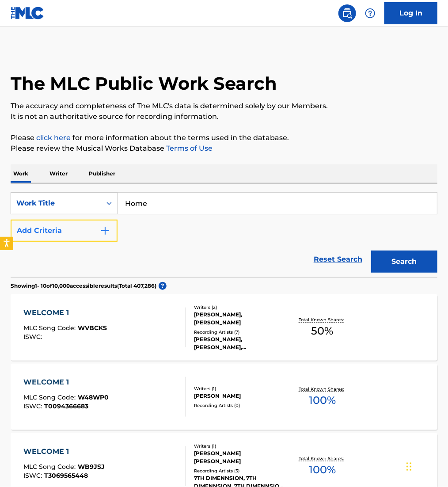 This screenshot has height=487, width=448. I want to click on span: 50 %, so click(322, 331).